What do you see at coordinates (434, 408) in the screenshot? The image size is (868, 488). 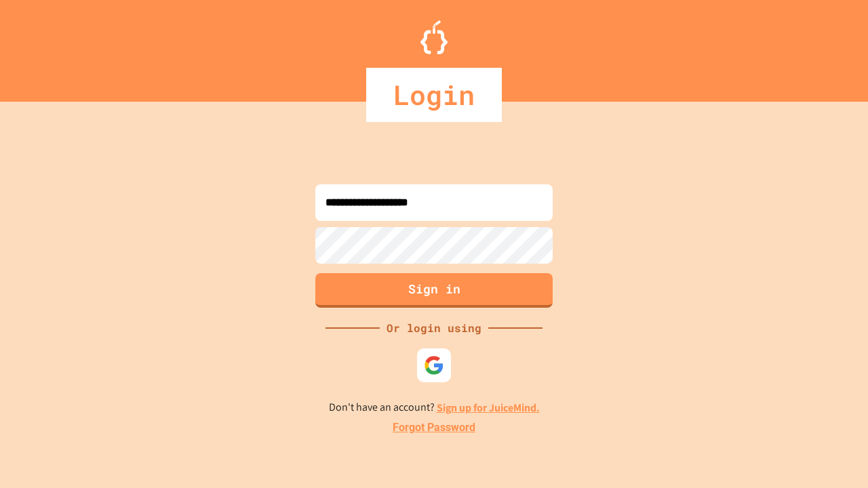 I see `p: Don't have an account?` at bounding box center [434, 408].